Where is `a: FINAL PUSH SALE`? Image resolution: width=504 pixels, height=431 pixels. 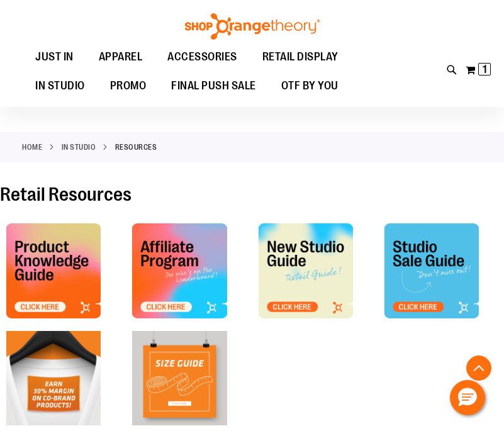 a: FINAL PUSH SALE is located at coordinates (214, 86).